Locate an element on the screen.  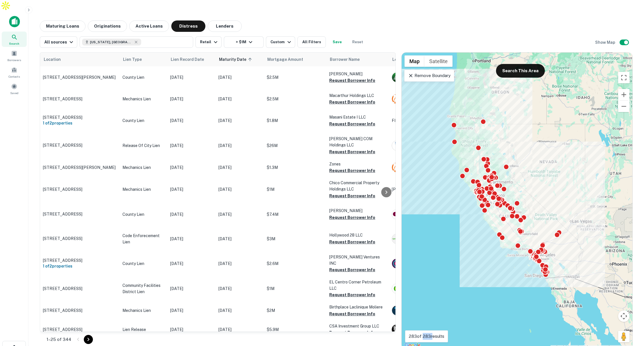
p: $1.8M is located at coordinates (295, 121).